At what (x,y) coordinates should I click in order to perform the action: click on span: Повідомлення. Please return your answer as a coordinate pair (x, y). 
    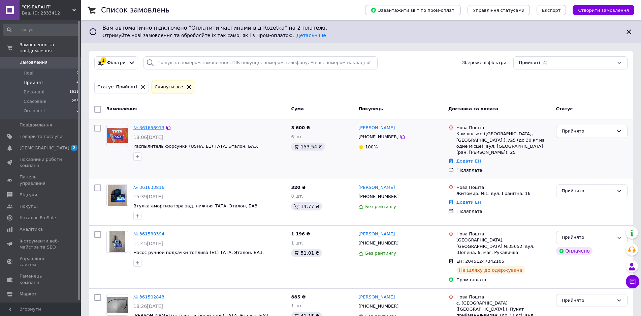
    Looking at the image, I should click on (36, 125).